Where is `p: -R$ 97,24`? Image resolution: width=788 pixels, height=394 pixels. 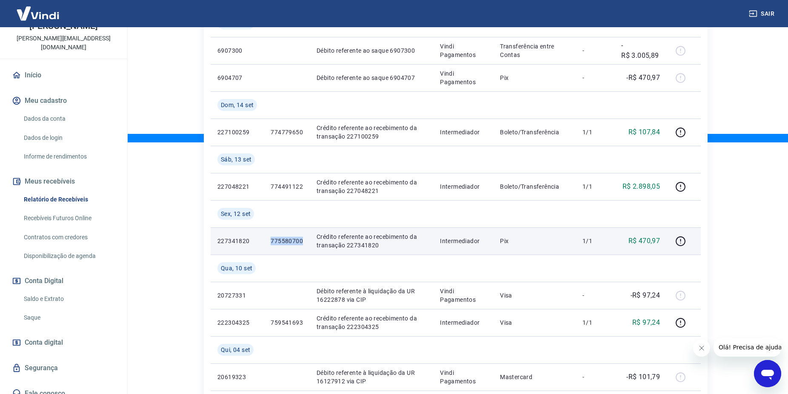
p: -R$ 97,24 is located at coordinates (645, 296).